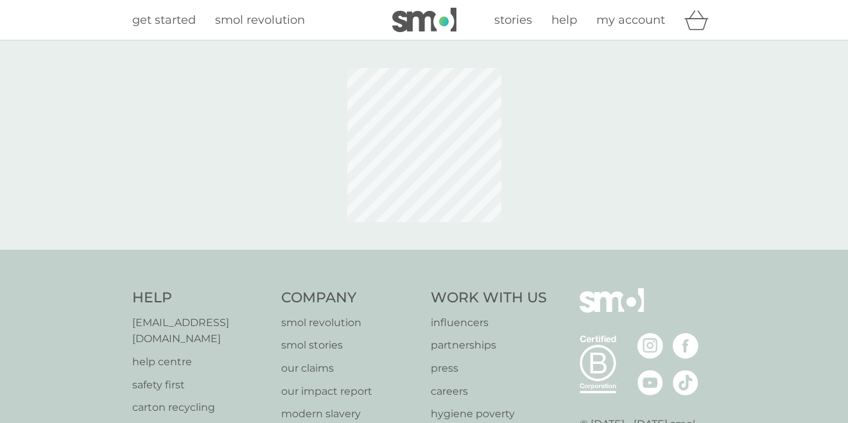 The width and height of the screenshot is (848, 423). Describe the element at coordinates (650, 382) in the screenshot. I see `img: visit the smol Youtube page` at that location.